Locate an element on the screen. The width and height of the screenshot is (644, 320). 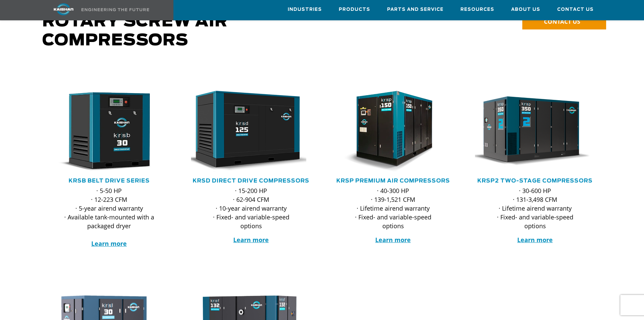
p: · 40-300 HP · 139-1,521 CFM · Lifetime airend warranty · Fixed- and variable-speed options is located at coordinates (393, 208).